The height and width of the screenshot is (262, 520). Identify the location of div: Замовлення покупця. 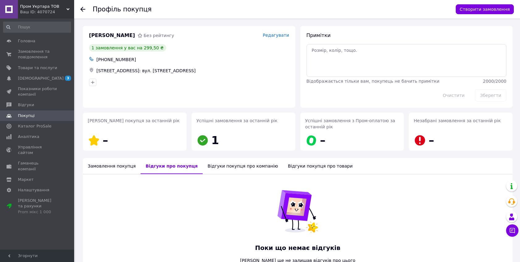
(111, 166).